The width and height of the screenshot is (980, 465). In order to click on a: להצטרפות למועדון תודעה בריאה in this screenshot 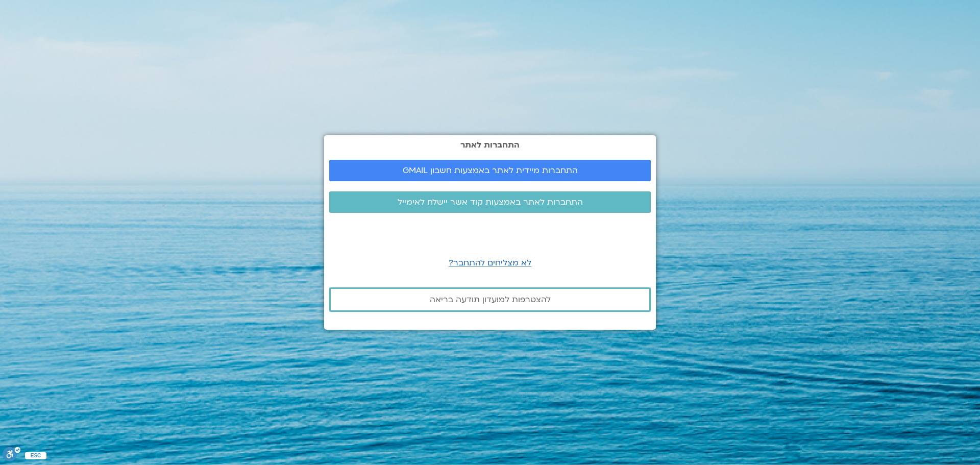, I will do `click(490, 300)`.